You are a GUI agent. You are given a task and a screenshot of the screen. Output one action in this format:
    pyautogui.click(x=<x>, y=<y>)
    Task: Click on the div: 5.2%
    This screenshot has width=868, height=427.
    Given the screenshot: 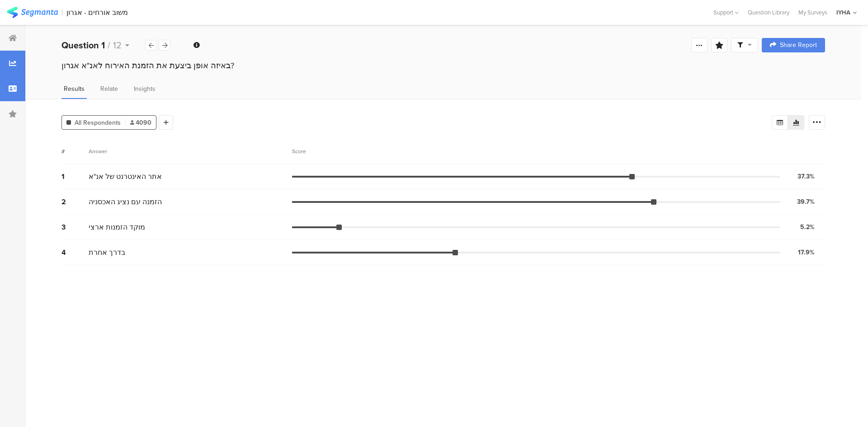 What is the action you would take?
    pyautogui.click(x=807, y=227)
    